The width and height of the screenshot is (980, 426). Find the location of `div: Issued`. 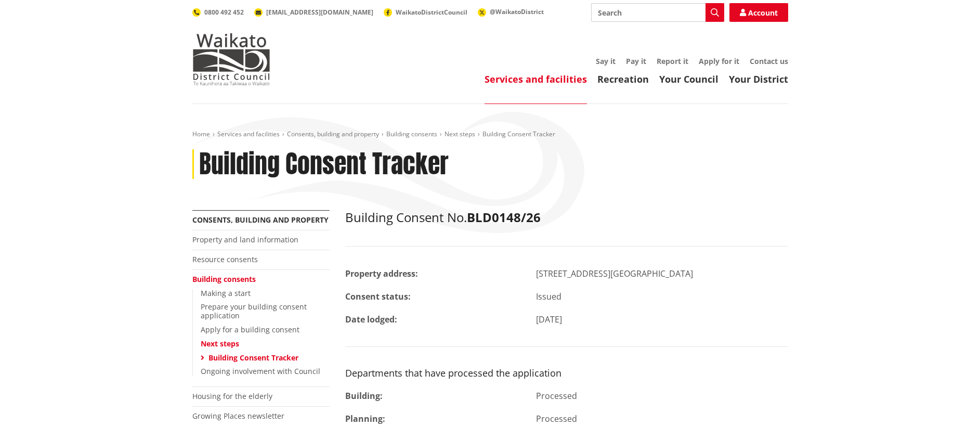

div: Issued is located at coordinates (662, 296).